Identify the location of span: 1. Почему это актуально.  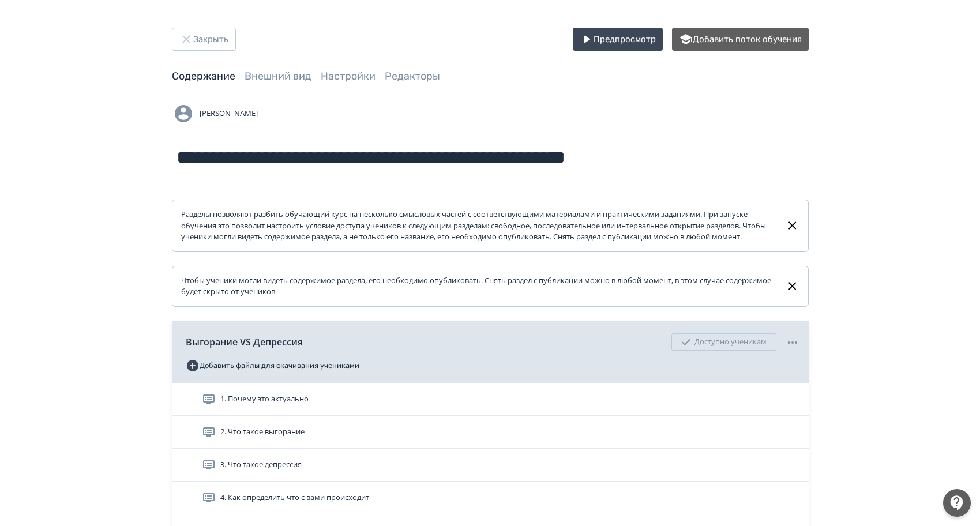
(265, 399).